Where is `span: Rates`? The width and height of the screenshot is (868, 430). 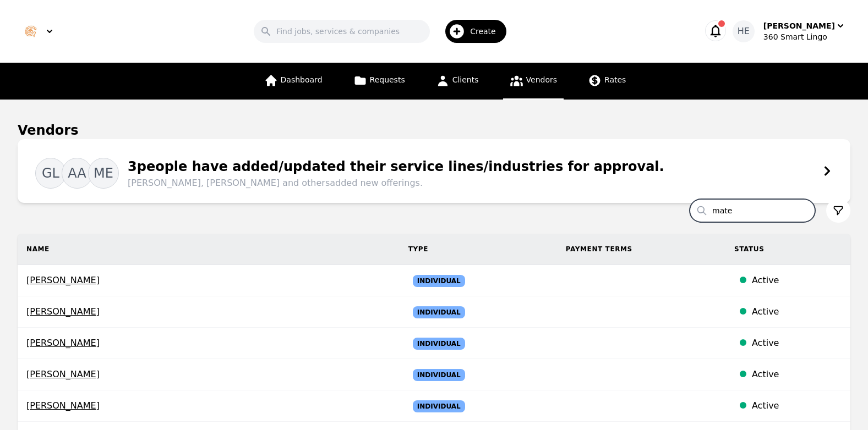
span: Rates is located at coordinates (615, 80).